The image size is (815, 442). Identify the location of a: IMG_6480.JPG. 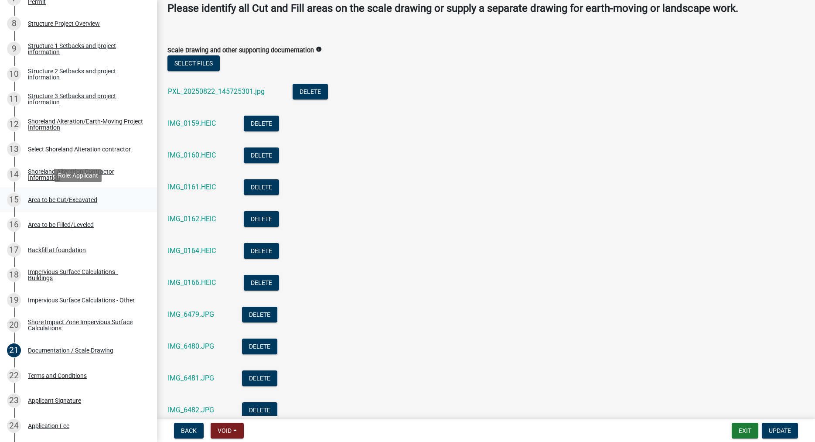
(191, 346).